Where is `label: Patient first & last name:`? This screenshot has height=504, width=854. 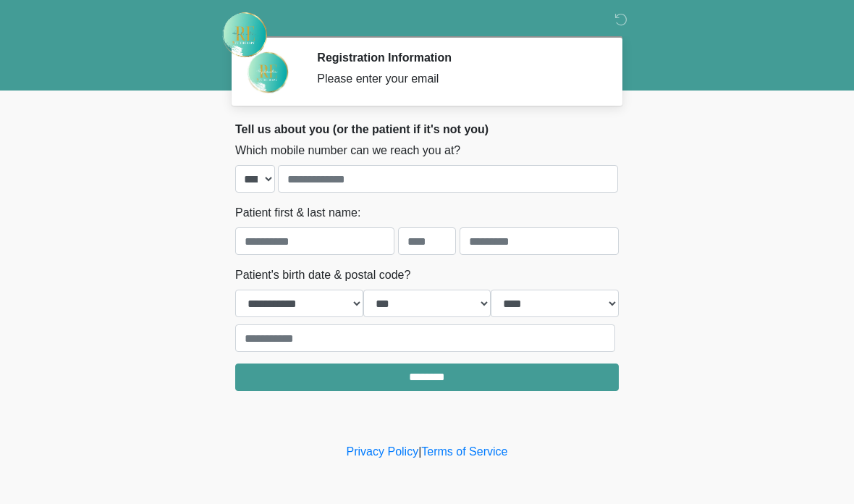 label: Patient first & last name: is located at coordinates (297, 213).